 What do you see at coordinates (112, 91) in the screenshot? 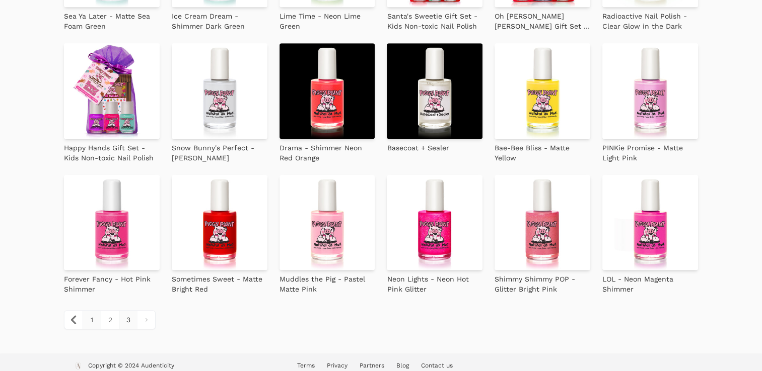
I see `img: Happy Hands Gift Set - Kids Non-toxic Nail Polish` at bounding box center [112, 91].